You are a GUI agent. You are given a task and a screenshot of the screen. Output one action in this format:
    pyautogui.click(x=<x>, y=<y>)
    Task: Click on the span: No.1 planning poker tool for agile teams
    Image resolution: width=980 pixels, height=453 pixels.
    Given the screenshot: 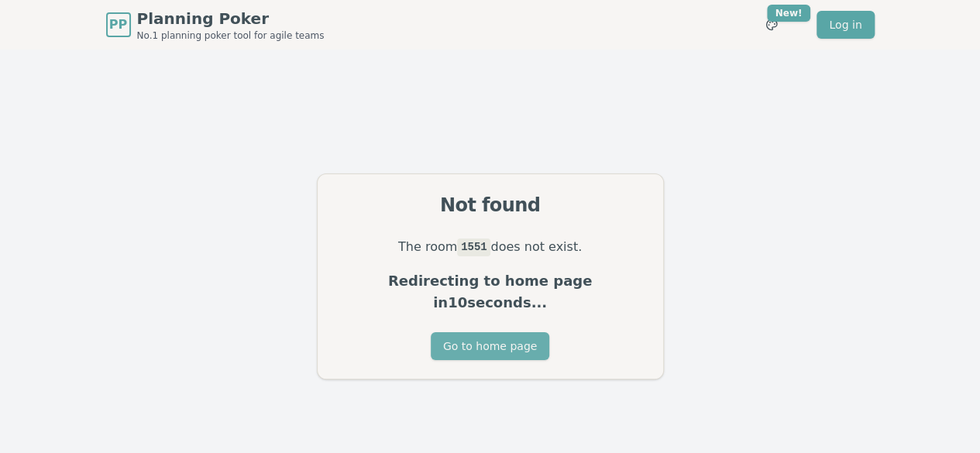 What is the action you would take?
    pyautogui.click(x=230, y=35)
    